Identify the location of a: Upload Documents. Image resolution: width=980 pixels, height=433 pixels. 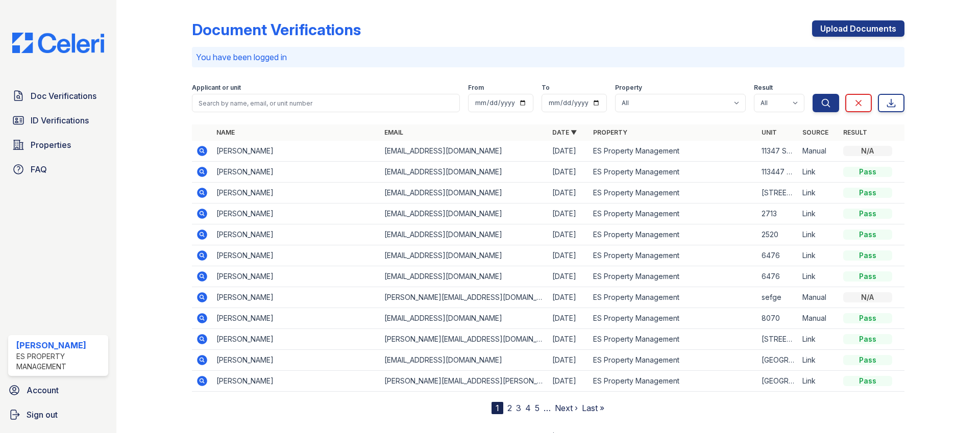
(858, 29).